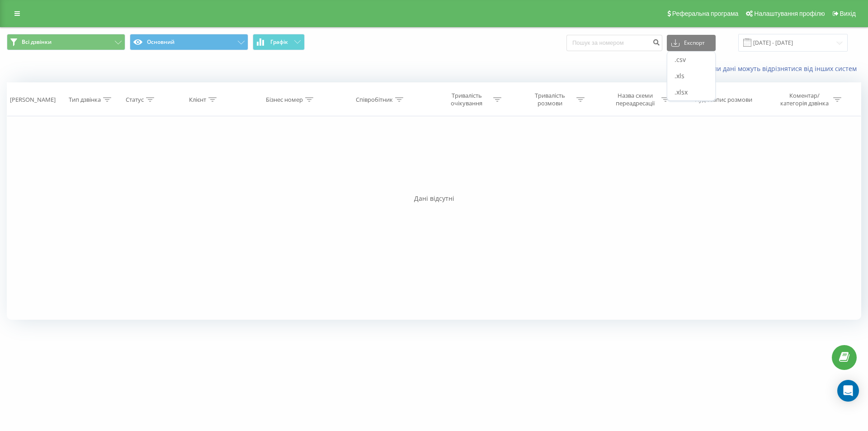 The width and height of the screenshot is (868, 431). Describe the element at coordinates (37, 42) in the screenshot. I see `span: Всі дзвінки` at that location.